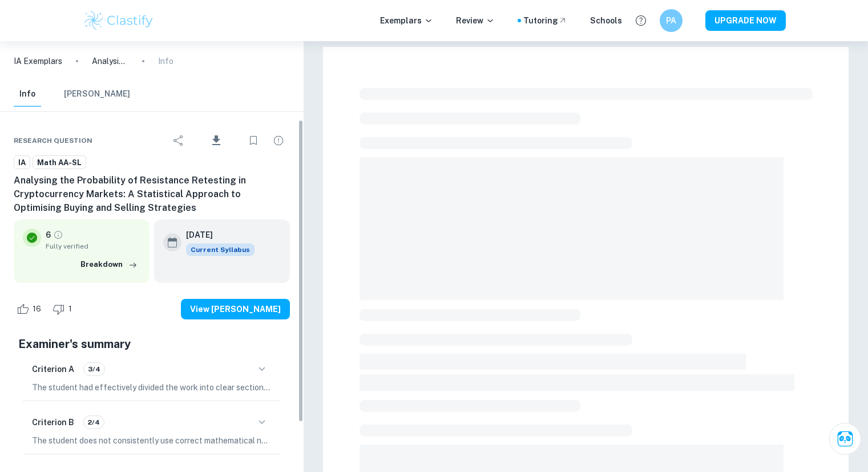 The width and height of the screenshot is (868, 472). Describe the element at coordinates (152, 387) in the screenshot. I see `p: The student had effectively divided the work into clear sections, including an introduction, body...` at that location.